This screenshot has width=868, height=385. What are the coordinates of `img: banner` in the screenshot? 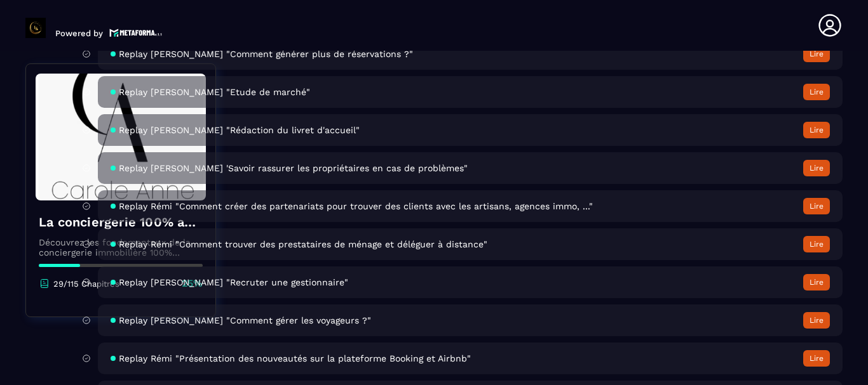 It's located at (121, 137).